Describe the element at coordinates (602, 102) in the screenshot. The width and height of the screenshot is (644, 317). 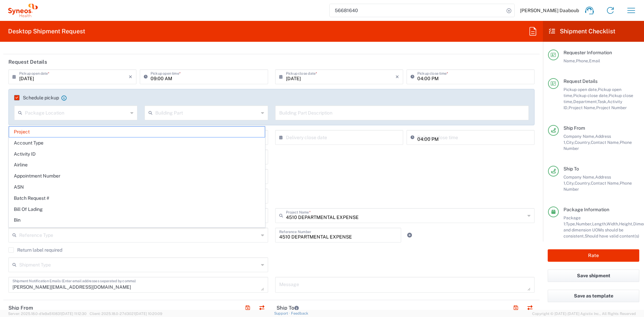
I see `span: Task,` at that location.